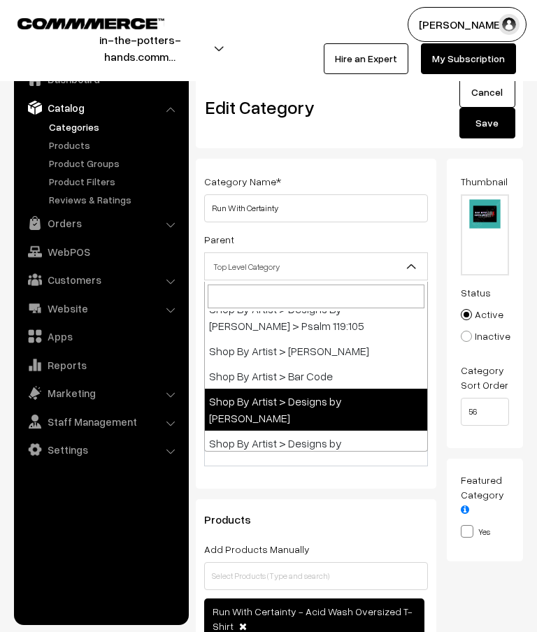  Describe the element at coordinates (487, 123) in the screenshot. I see `button: Save` at that location.